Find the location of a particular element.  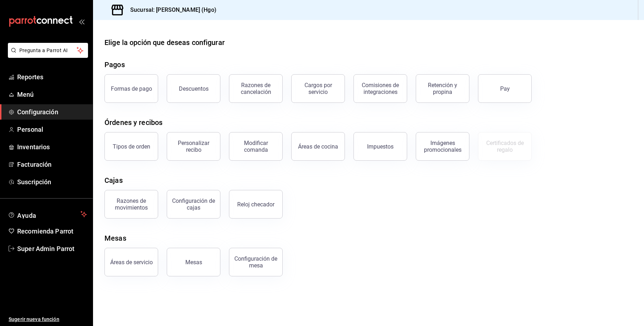

div: Reloj checador is located at coordinates (256, 205).